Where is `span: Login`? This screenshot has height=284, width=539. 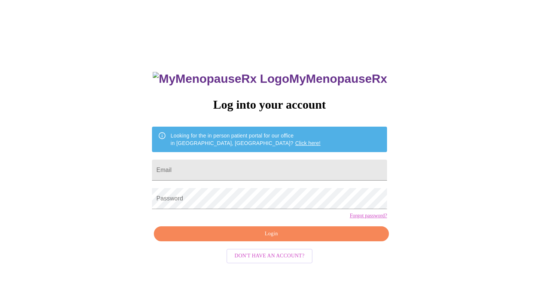 span: Login is located at coordinates (271, 233).